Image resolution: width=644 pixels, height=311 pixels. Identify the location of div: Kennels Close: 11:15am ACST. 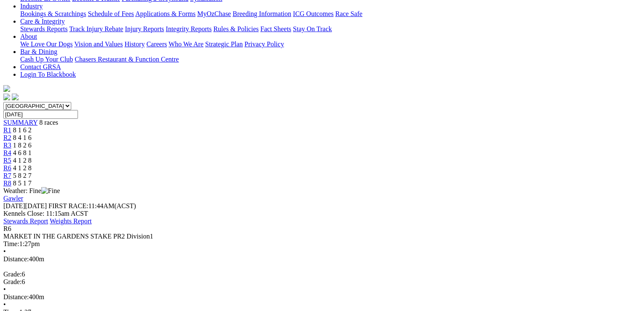
(319, 214).